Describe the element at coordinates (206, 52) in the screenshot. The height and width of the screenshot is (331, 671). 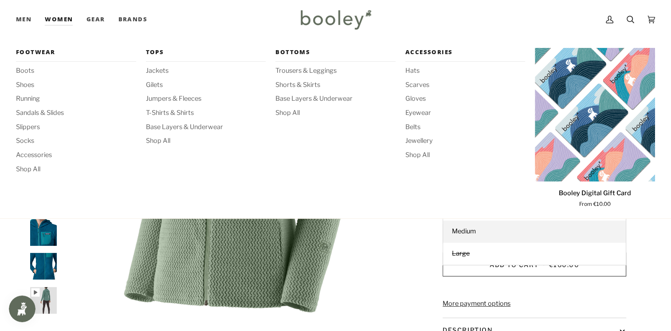
I see `span: Tops` at that location.